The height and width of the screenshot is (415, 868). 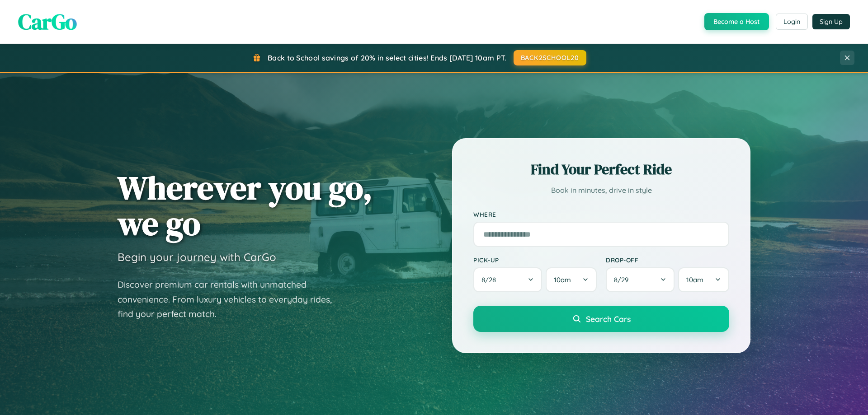 What do you see at coordinates (736, 22) in the screenshot?
I see `button: Become a Host` at bounding box center [736, 22].